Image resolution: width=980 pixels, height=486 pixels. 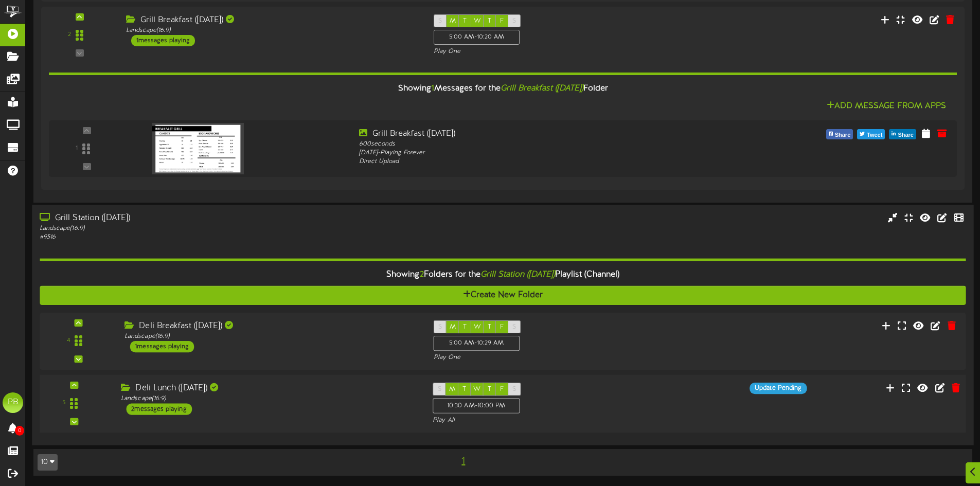 What do you see at coordinates (477, 343) in the screenshot?
I see `div: 5:00 AM - 10:29 AM` at bounding box center [477, 343].